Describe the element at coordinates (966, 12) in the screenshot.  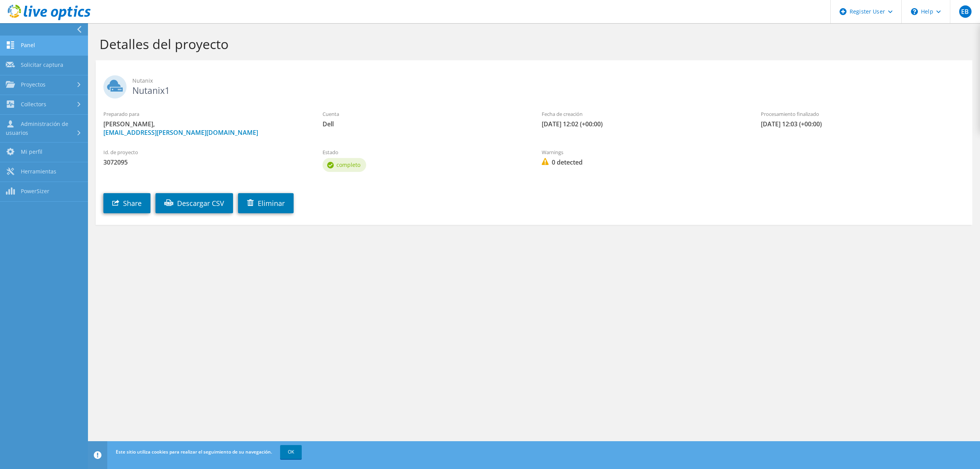
I see `span: EB` at that location.